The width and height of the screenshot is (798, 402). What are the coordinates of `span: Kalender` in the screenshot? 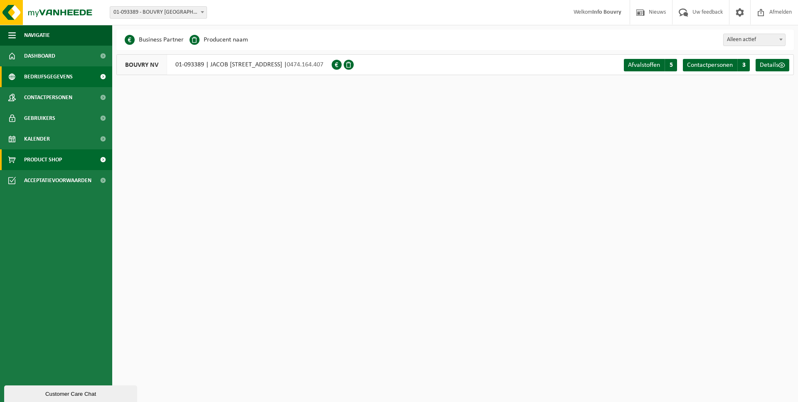 It's located at (37, 139).